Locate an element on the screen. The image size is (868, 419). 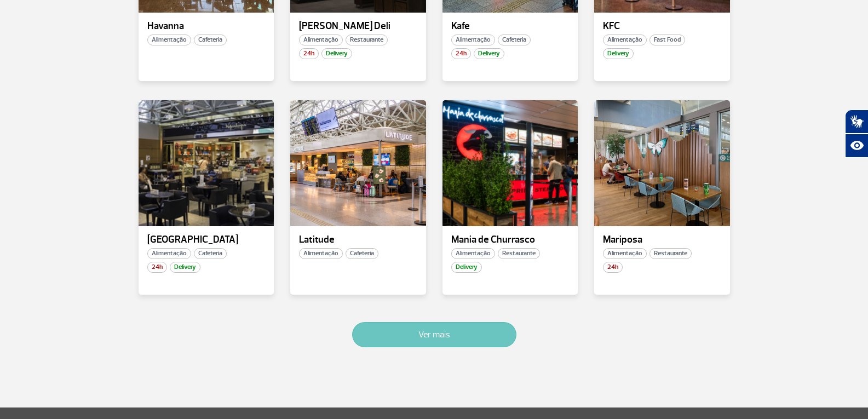
div: Plugin de acessibilidade da Hand Talk. is located at coordinates (857, 134).